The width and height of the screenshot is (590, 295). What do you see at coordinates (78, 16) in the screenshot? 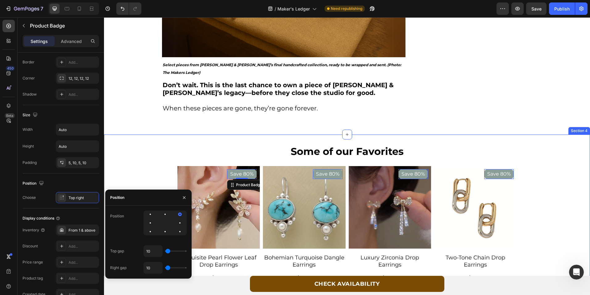
I see `img: Profile image for Ken` at bounding box center [78, 16].